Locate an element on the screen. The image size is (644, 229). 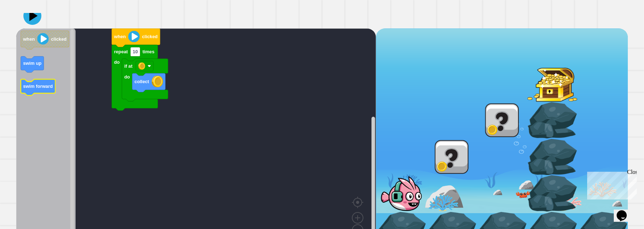
text: repeat is located at coordinates (120, 52).